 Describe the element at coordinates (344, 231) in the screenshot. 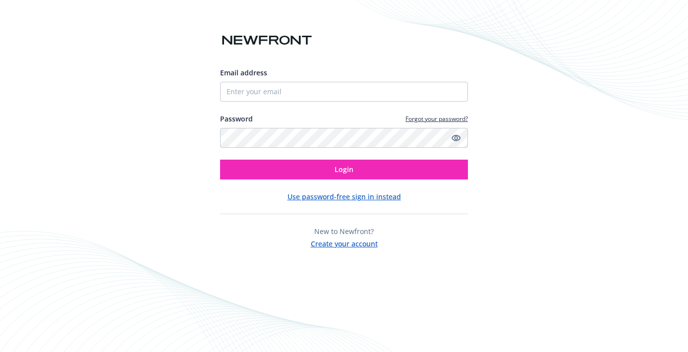

I see `span: New to Newfront?` at that location.